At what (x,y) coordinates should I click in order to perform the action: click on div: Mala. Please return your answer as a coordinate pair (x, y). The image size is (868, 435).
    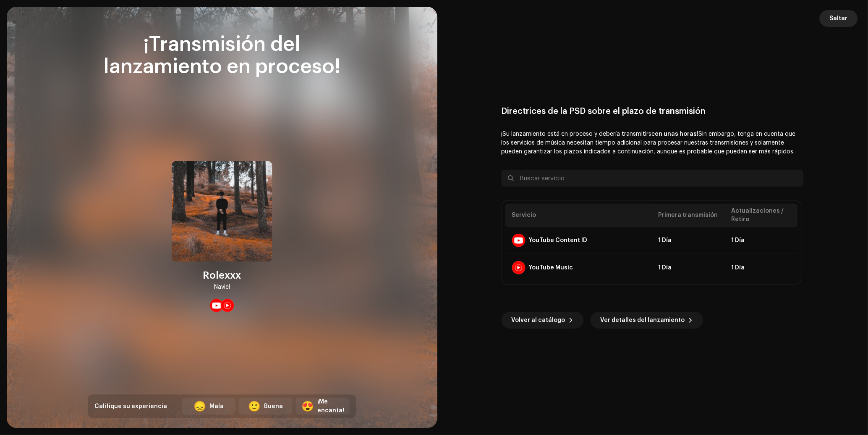
    Looking at the image, I should click on (217, 406).